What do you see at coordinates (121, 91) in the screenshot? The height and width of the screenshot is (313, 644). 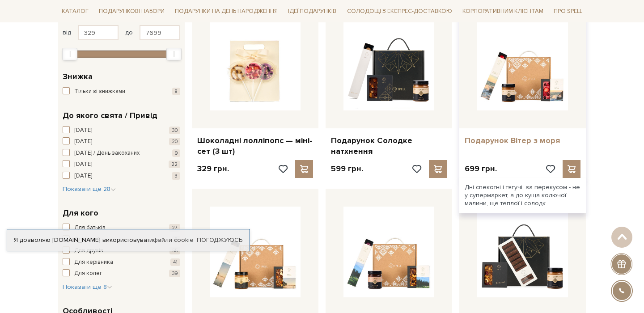 I see `button: Тільки зі знижками 8` at bounding box center [121, 91].